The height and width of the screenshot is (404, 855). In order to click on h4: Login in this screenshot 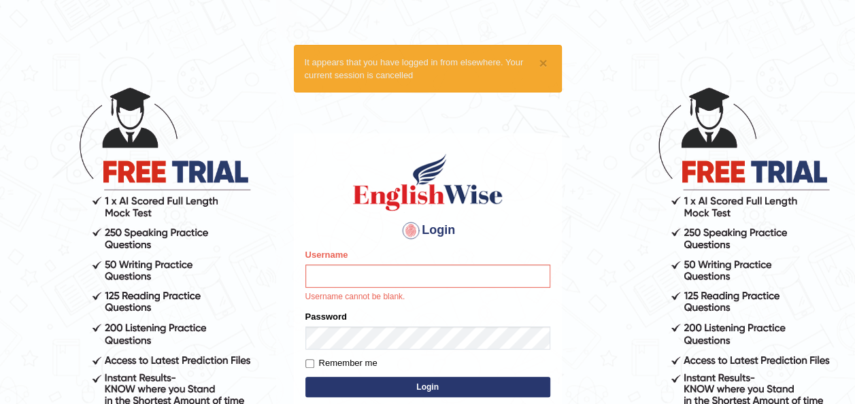, I will do `click(428, 231)`.